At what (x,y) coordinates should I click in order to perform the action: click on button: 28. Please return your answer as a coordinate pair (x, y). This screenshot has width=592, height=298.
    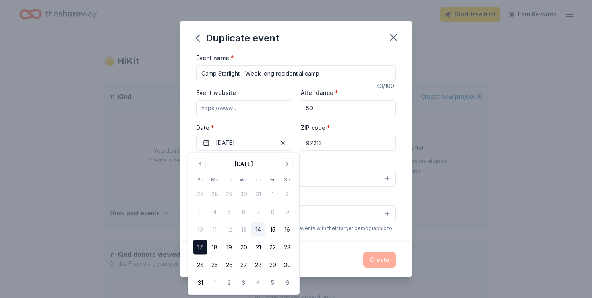
    Looking at the image, I should click on (258, 265).